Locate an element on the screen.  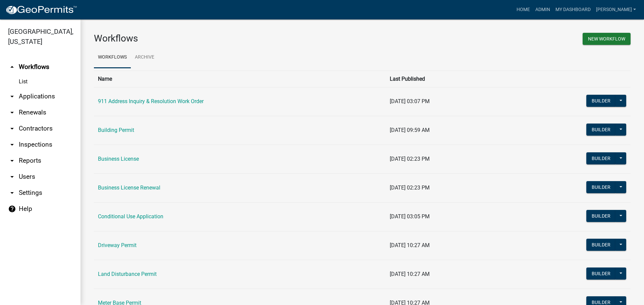
a: Conditional Use Application is located at coordinates (131, 216).